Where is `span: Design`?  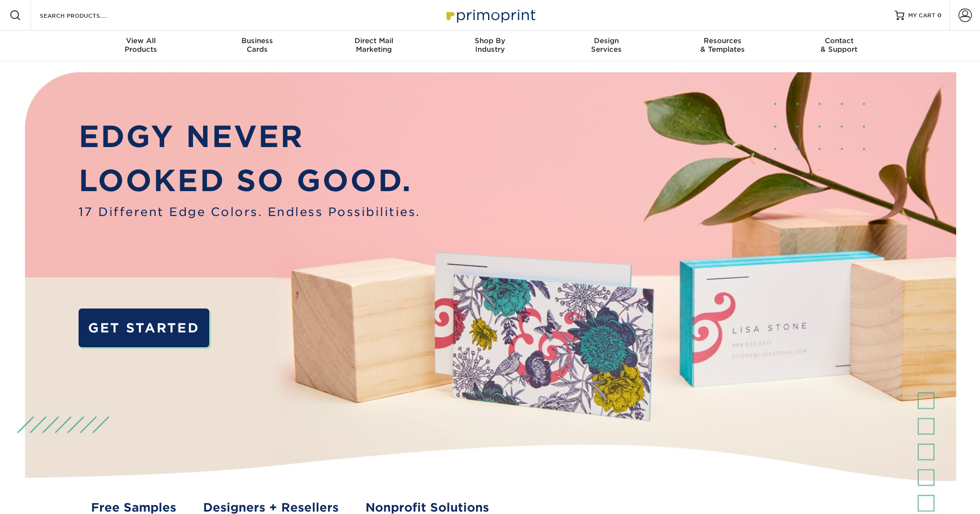 span: Design is located at coordinates (605, 41).